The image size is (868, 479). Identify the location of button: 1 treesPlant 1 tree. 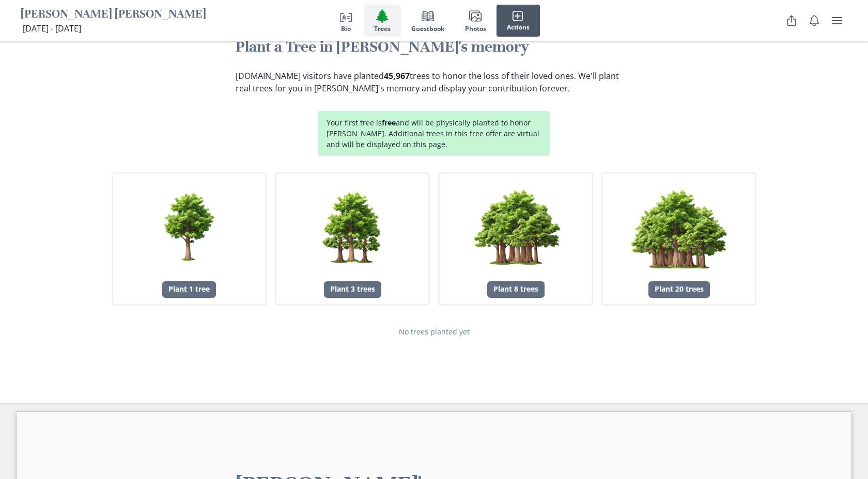
(189, 240).